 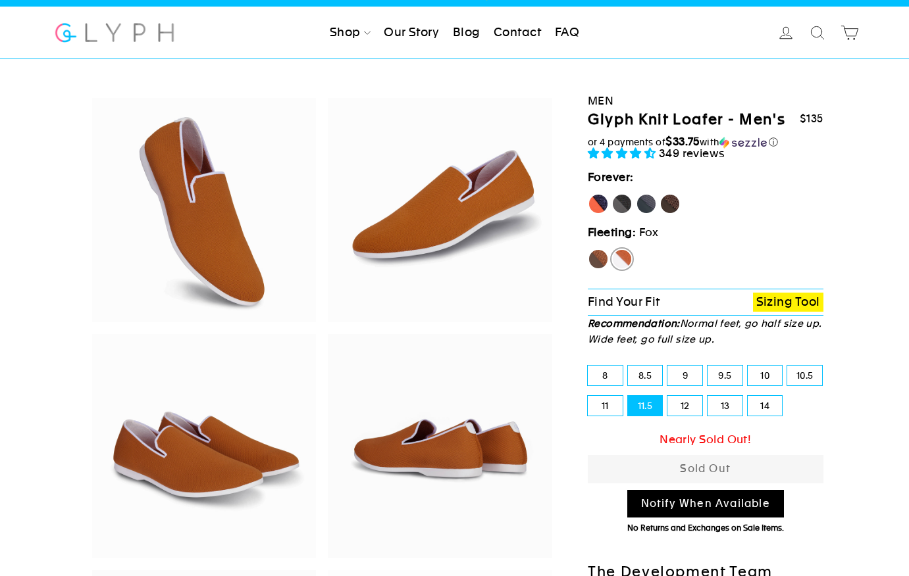 I want to click on div: or 4 payments of with, so click(x=705, y=142).